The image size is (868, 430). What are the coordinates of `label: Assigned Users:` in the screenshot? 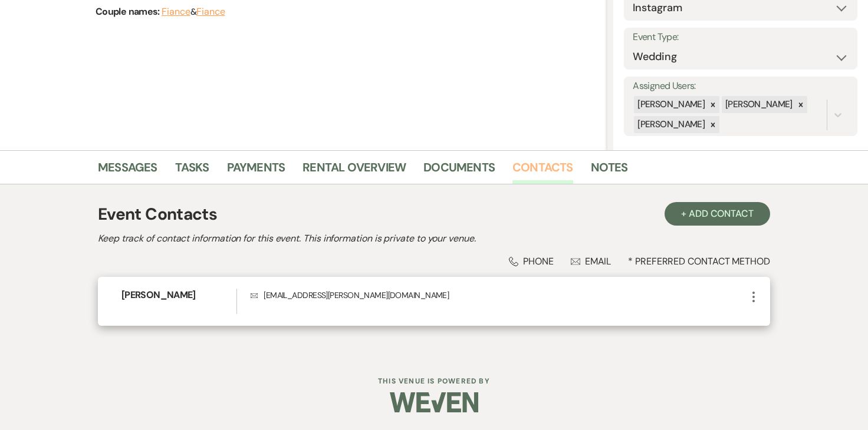 It's located at (741, 86).